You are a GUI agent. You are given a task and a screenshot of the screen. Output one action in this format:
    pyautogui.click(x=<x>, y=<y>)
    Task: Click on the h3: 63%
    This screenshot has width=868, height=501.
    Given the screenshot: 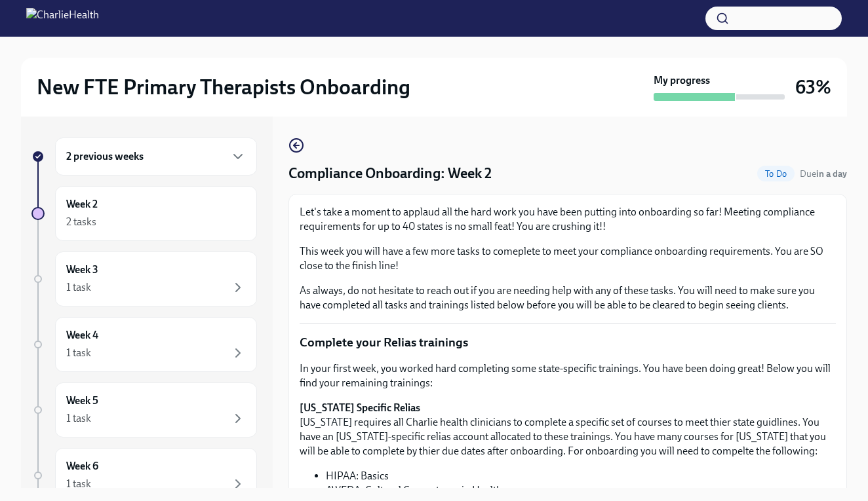 What is the action you would take?
    pyautogui.click(x=813, y=87)
    